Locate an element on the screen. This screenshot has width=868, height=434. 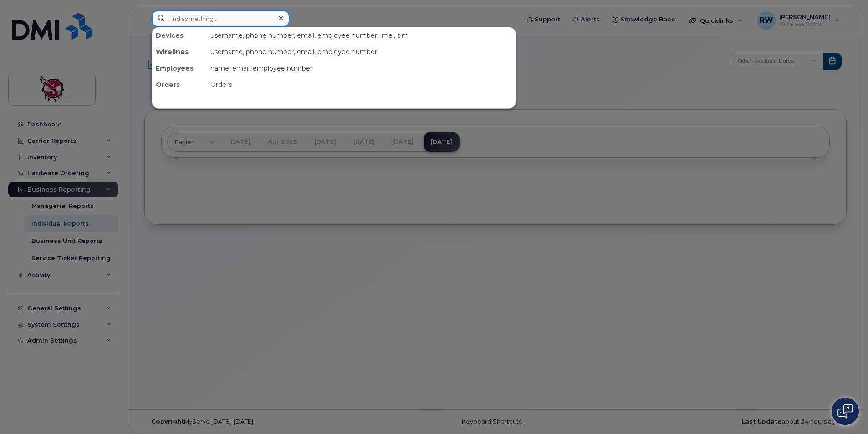
div: username, phone number, email, employee number is located at coordinates (361, 52).